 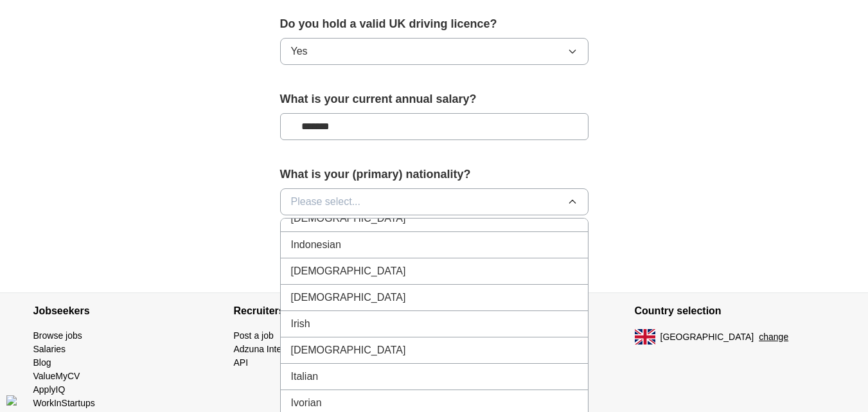 What do you see at coordinates (434, 24) in the screenshot?
I see `label: Do you hold a valid UK driving licence?` at bounding box center [434, 24].